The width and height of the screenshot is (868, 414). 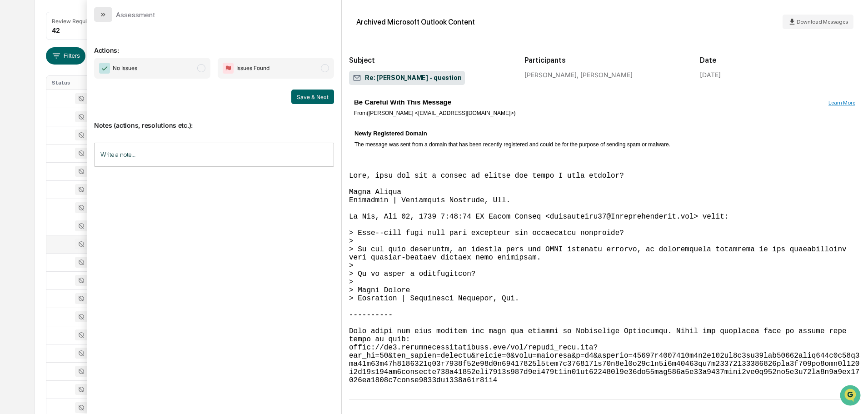 I want to click on span: Newly Registered Domain, so click(x=605, y=133).